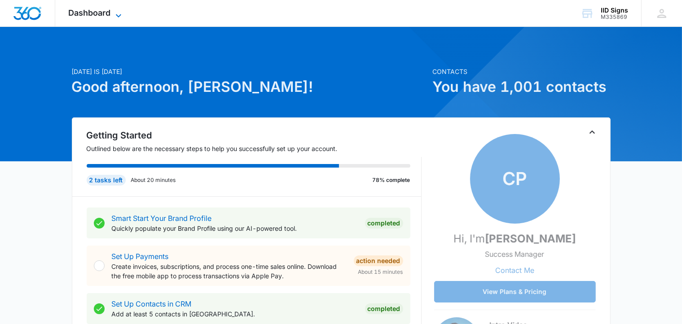 This screenshot has height=324, width=682. What do you see at coordinates (254, 136) in the screenshot?
I see `h2: Getting Started` at bounding box center [254, 136].